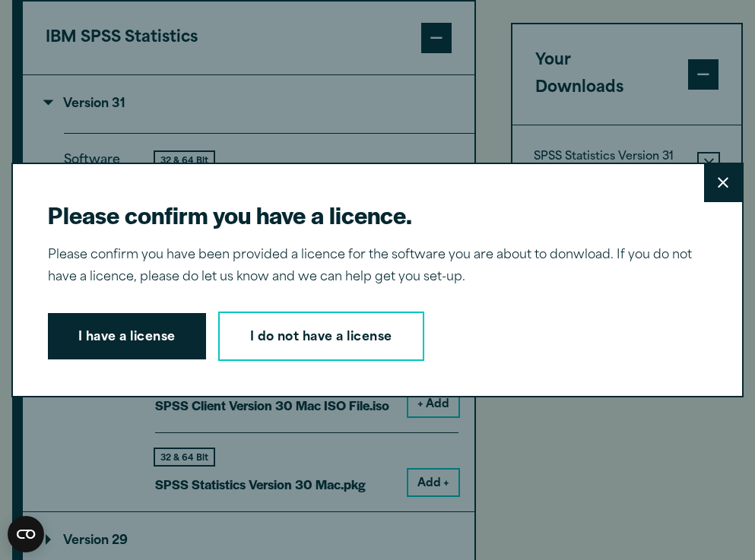 Image resolution: width=755 pixels, height=560 pixels. What do you see at coordinates (371, 214) in the screenshot?
I see `h2: Please confirm you have a licence.` at bounding box center [371, 214].